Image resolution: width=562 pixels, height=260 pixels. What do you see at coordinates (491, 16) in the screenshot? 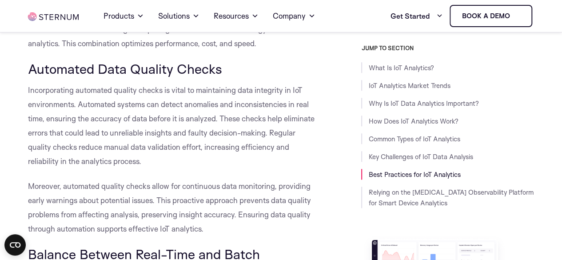
I see `a: Book a demo` at bounding box center [491, 16].